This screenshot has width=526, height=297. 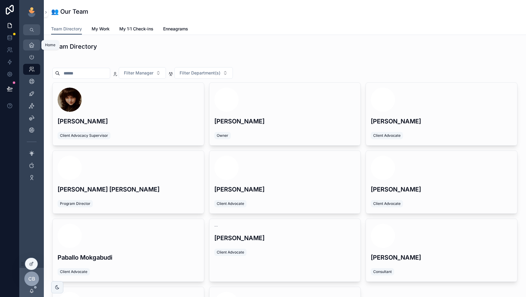 What do you see at coordinates (176, 29) in the screenshot?
I see `span: Enneagrams` at bounding box center [176, 29].